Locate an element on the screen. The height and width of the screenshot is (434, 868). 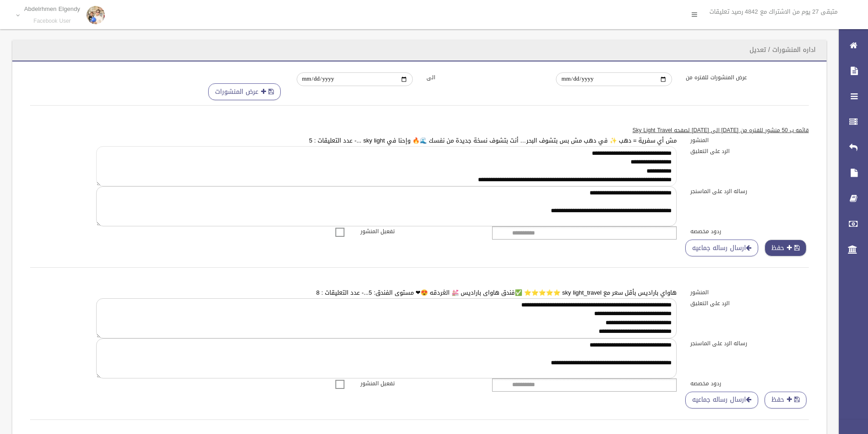
small: Facebook User is located at coordinates (52, 21).